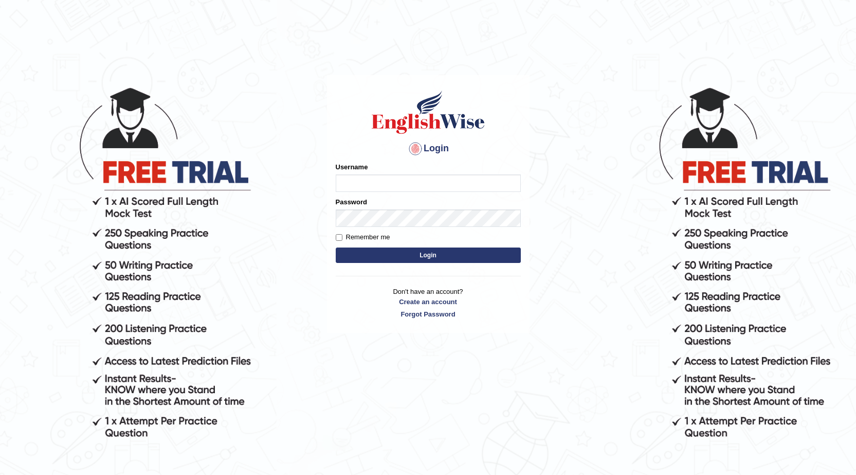 Image resolution: width=856 pixels, height=475 pixels. I want to click on h4: Login, so click(428, 149).